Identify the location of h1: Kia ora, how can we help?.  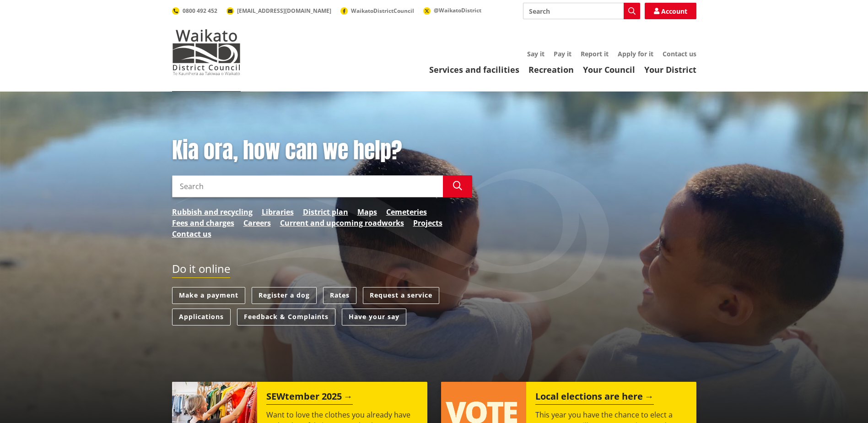
(322, 150).